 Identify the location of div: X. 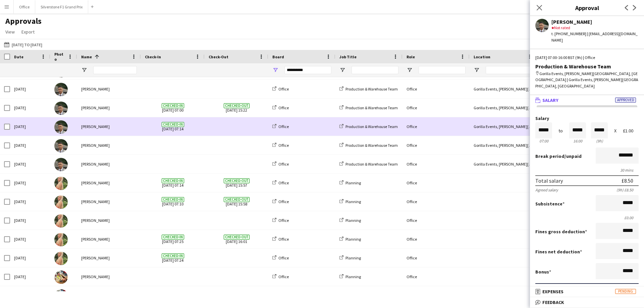
(615, 131).